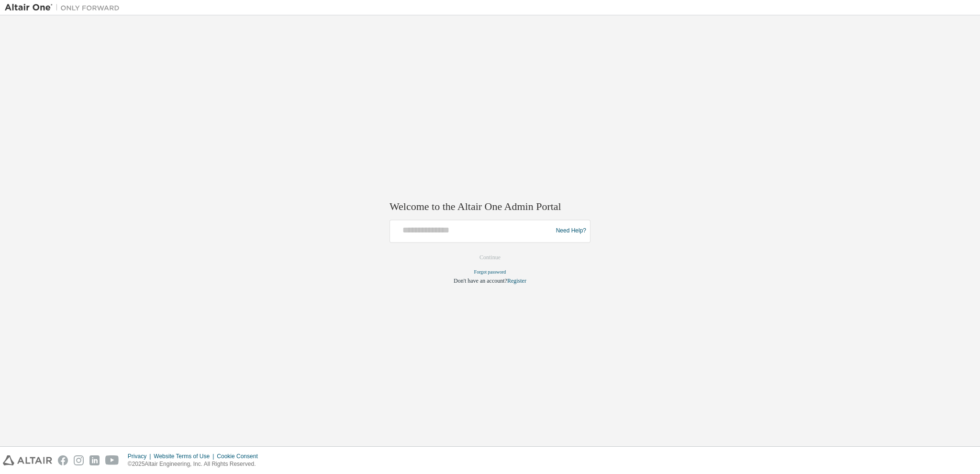  Describe the element at coordinates (196, 464) in the screenshot. I see `p: © 2025 Altair Engineering, Inc. All Rights Reserved.` at that location.